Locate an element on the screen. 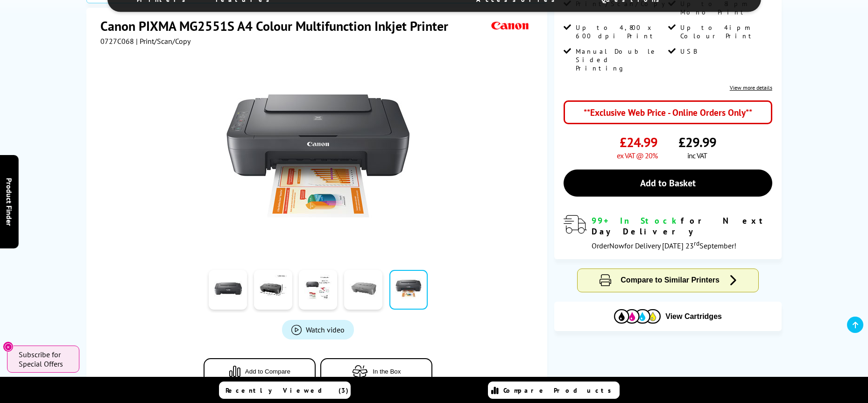 The width and height of the screenshot is (868, 403). span: Product Finder is located at coordinates (9, 201).